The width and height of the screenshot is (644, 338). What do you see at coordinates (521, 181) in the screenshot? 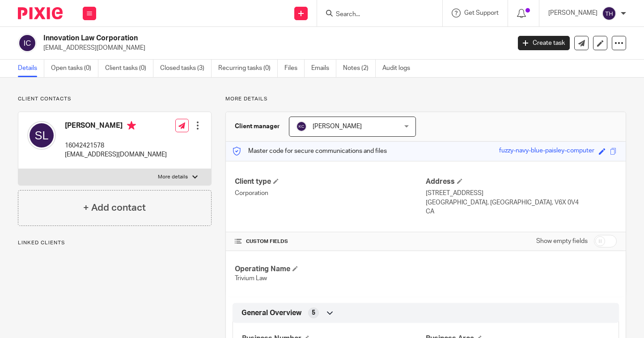
I see `h4: Address` at bounding box center [521, 181].